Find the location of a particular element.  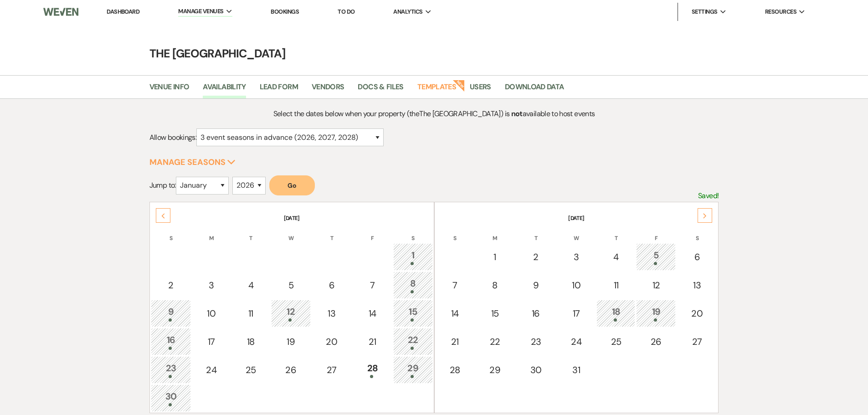

a: Availability is located at coordinates (224, 90).